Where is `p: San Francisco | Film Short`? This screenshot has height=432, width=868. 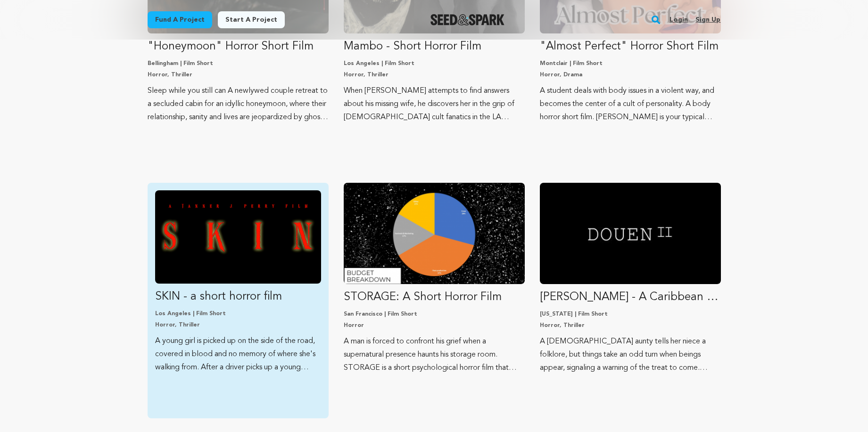 p: San Francisco | Film Short is located at coordinates (434, 314).